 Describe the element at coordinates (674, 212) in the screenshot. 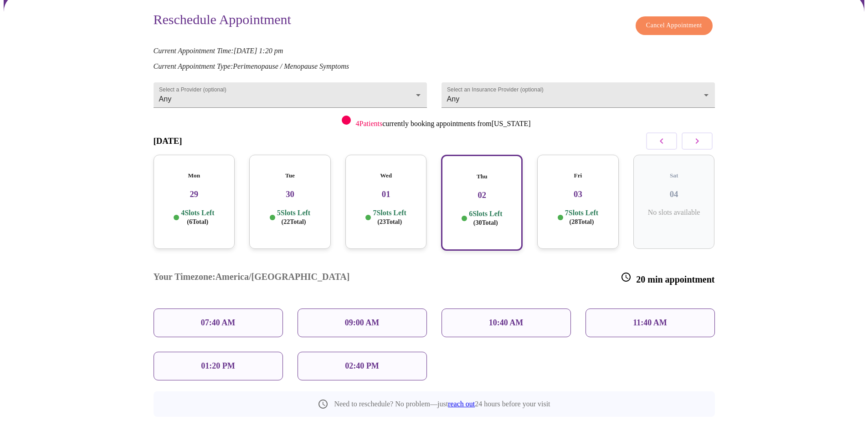

I see `p: No slots available` at that location.